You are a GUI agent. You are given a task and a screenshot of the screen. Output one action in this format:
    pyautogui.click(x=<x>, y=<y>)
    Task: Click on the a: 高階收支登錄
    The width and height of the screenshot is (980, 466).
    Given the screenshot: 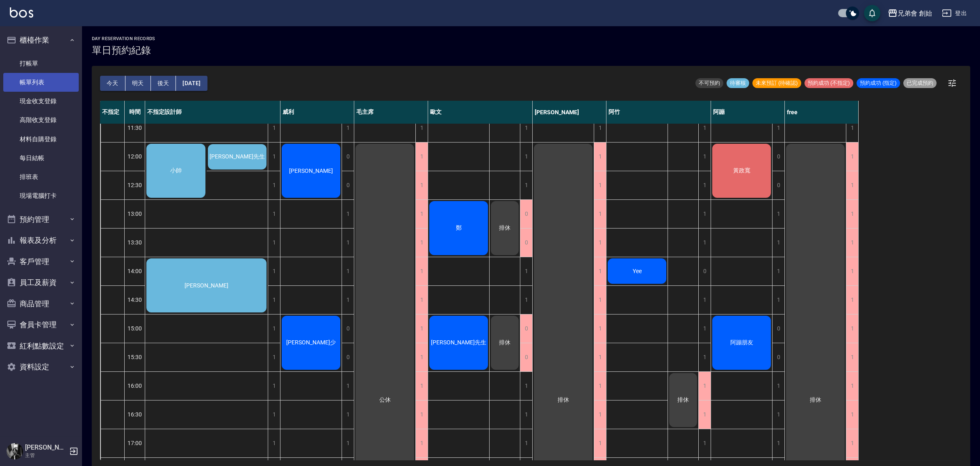 What is the action you would take?
    pyautogui.click(x=41, y=120)
    